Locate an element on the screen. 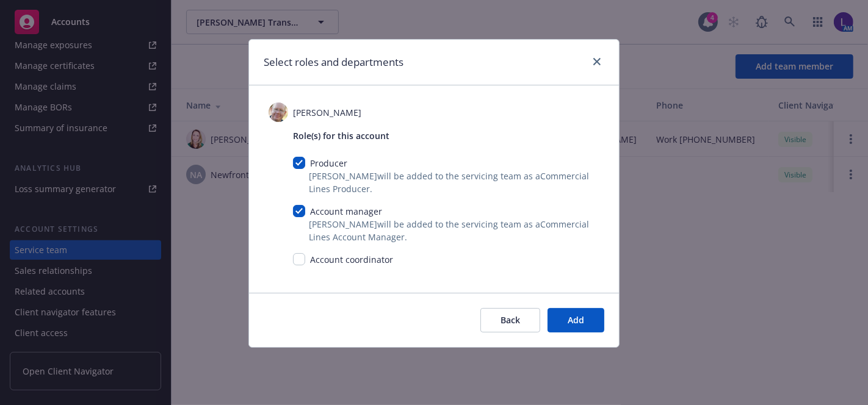 This screenshot has width=868, height=405. a: close is located at coordinates (597, 62).